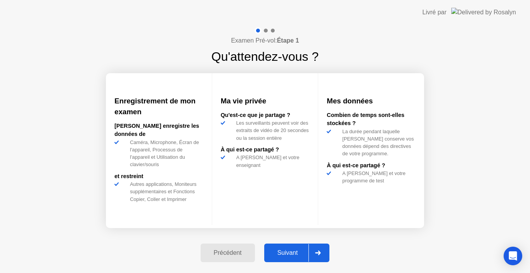 This screenshot has width=530, height=273. I want to click on div: Suivant, so click(287, 253).